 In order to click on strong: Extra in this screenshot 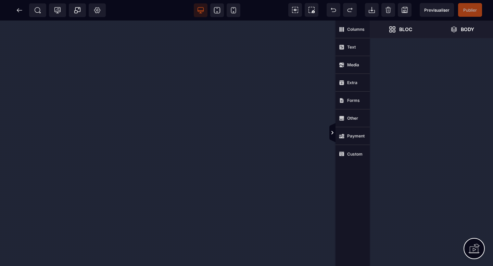, I will do `click(352, 82)`.